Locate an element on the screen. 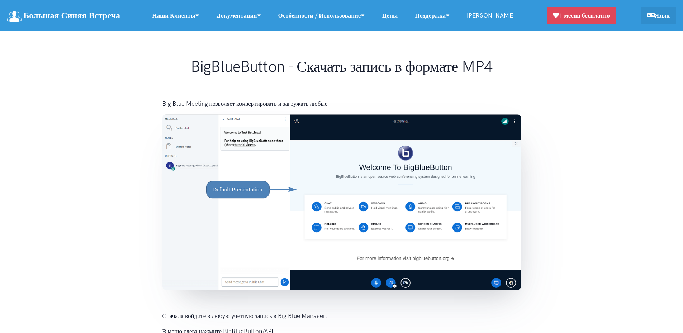 The width and height of the screenshot is (683, 333). h1: BigBlueButton - Скачать запись в формате MP4 is located at coordinates (342, 67).